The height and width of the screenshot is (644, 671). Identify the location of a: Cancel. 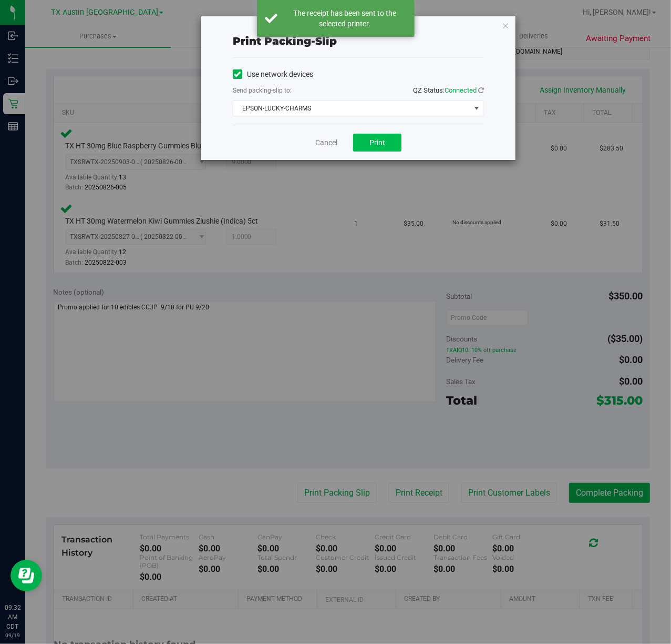
(326, 143).